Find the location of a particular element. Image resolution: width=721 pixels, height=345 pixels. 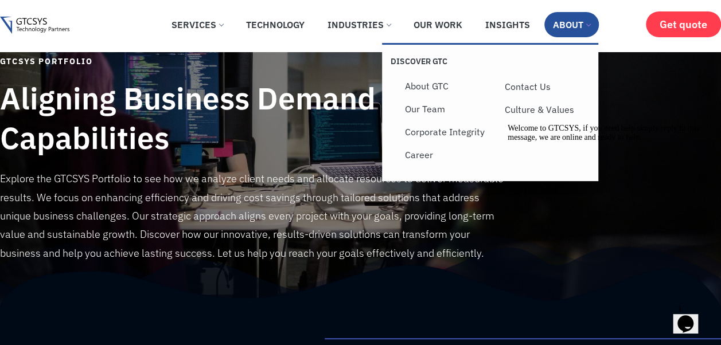

a: Our Team is located at coordinates (446, 109).